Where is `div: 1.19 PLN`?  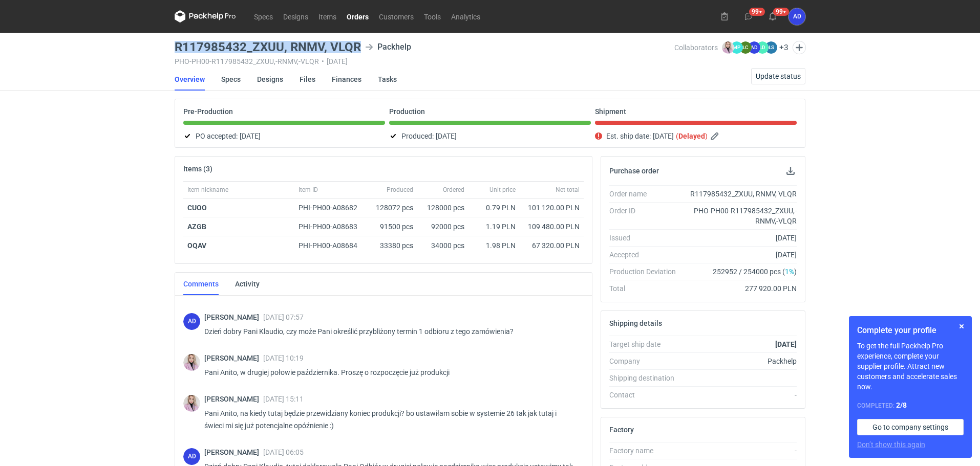 div: 1.19 PLN is located at coordinates (494, 227).